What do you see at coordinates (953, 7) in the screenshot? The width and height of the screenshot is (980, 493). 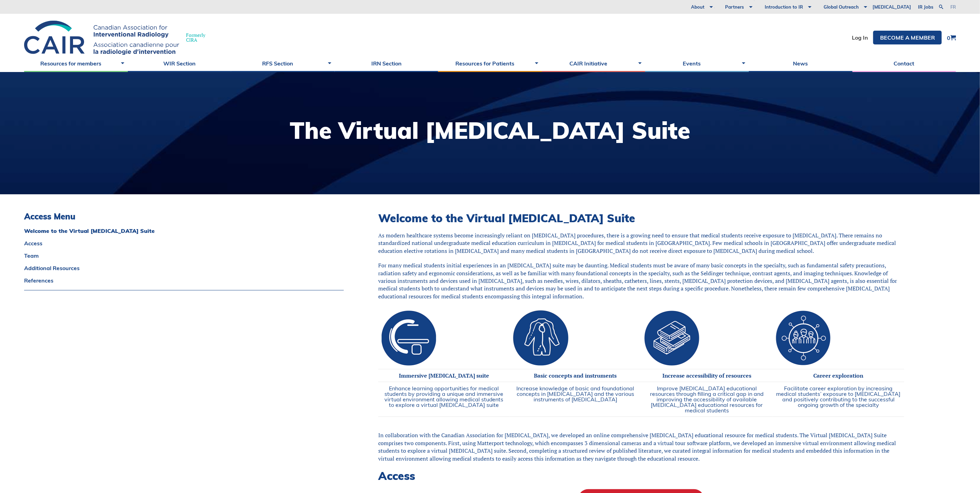 I see `a: fr` at bounding box center [953, 7].